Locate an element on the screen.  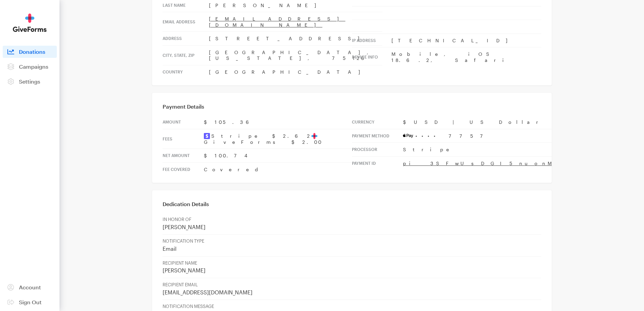
p: Email is located at coordinates (352, 249).